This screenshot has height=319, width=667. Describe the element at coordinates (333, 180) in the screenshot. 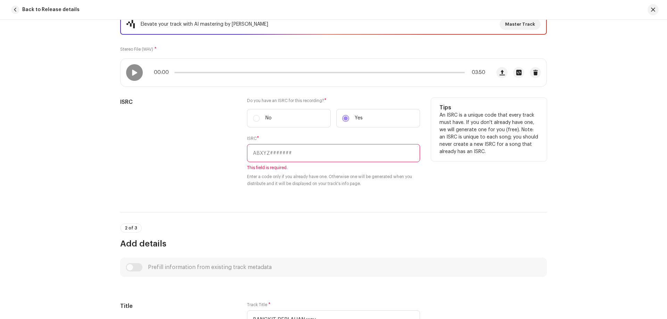

I see `small: Enter a code only if you already have one. Otherwise one will be generated when you distribute an...` at that location.